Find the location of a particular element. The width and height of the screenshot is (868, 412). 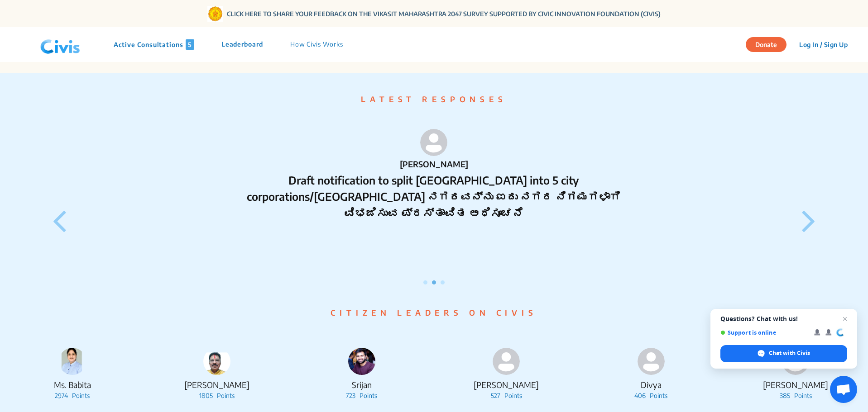

p: 527 Points is located at coordinates (506, 396).